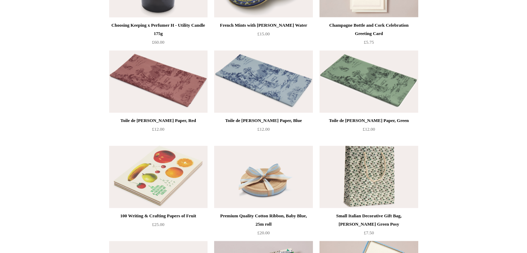 This screenshot has height=253, width=527. Describe the element at coordinates (158, 81) in the screenshot. I see `a: Toile de Jouy Tissue Paper, Red Toile de Jouy Tissue Paper, Red` at that location.